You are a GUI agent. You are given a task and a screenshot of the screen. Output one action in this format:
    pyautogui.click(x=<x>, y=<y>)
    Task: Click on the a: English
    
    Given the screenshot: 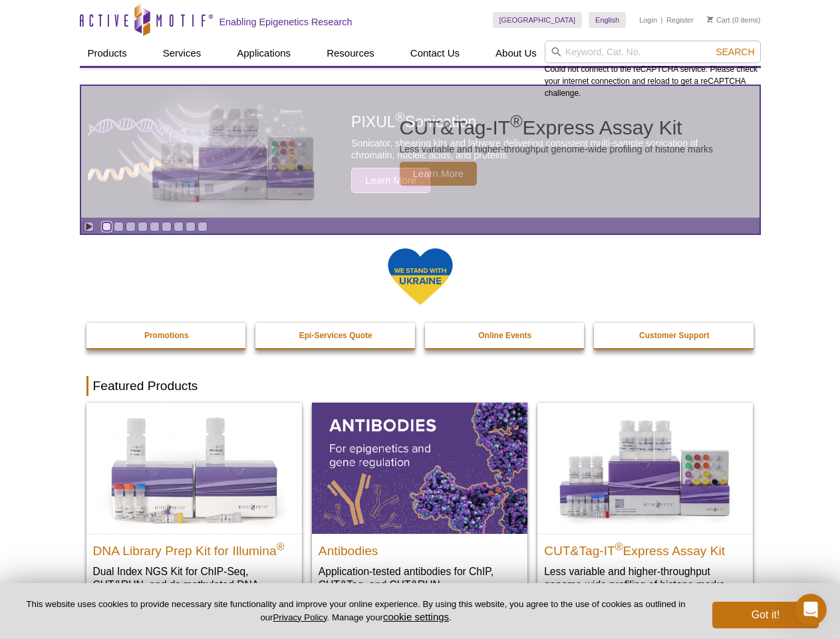 What is the action you would take?
    pyautogui.click(x=608, y=20)
    